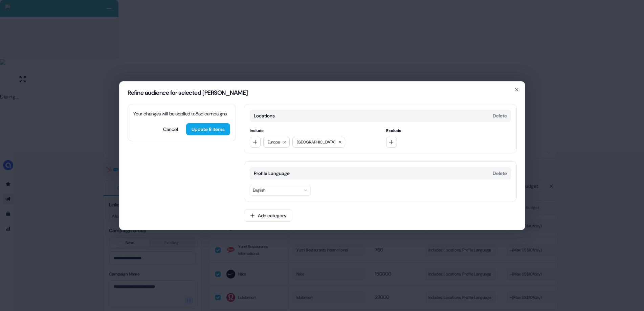  What do you see at coordinates (208, 129) in the screenshot?
I see `button: Update 8 items` at bounding box center [208, 129].